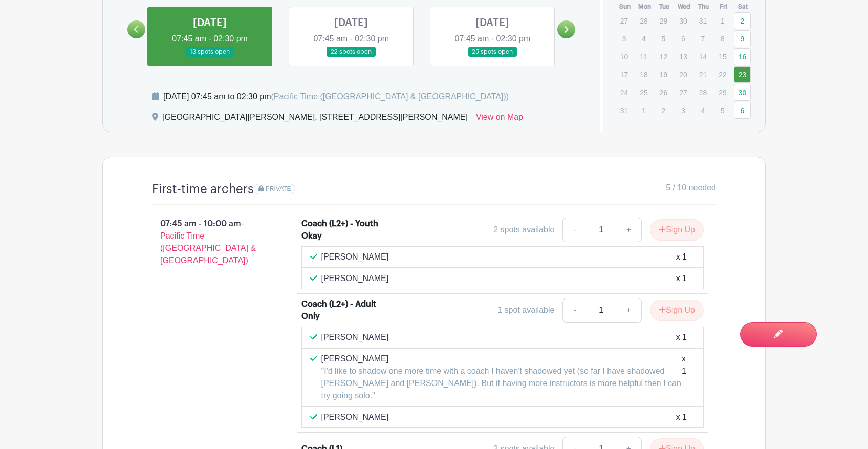  Describe the element at coordinates (683, 75) in the screenshot. I see `p: 20` at that location.